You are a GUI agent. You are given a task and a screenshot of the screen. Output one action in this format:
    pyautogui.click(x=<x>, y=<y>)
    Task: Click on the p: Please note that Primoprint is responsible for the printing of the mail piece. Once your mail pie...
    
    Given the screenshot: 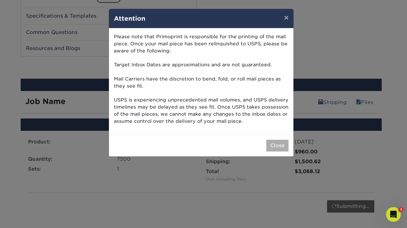 What is the action you would take?
    pyautogui.click(x=201, y=79)
    